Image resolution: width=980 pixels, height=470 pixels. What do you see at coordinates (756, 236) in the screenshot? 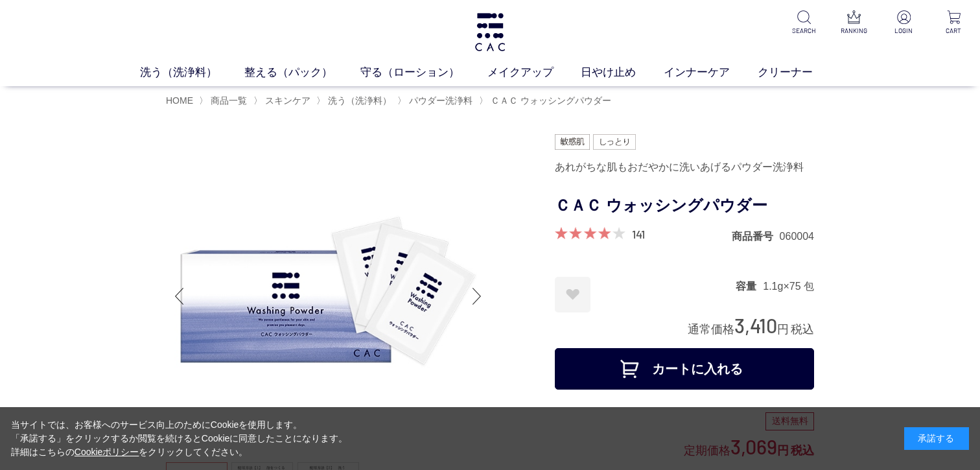
I see `dt: 商品番号` at bounding box center [756, 236].